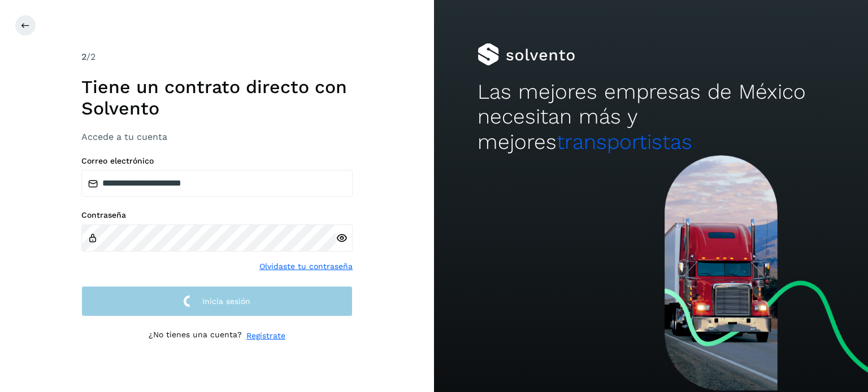 Image resolution: width=868 pixels, height=392 pixels. Describe the element at coordinates (217, 57) in the screenshot. I see `div: /2` at that location.